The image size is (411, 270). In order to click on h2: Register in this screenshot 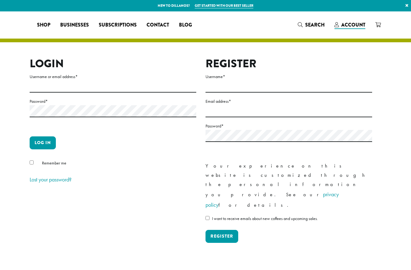, I will do `click(289, 64)`.